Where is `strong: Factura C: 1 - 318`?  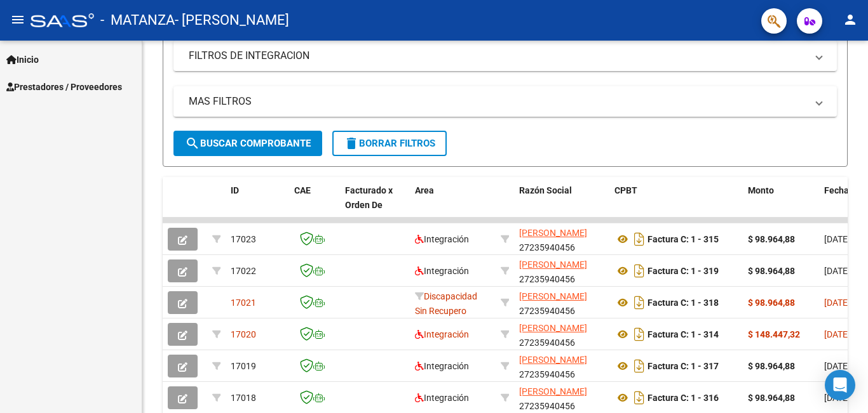
strong: Factura C: 1 - 318 is located at coordinates (683, 303).